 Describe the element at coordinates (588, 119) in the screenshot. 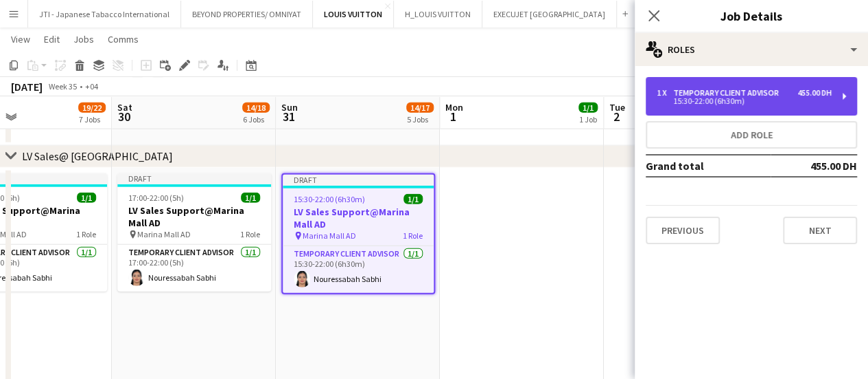

I see `div: 1 Job` at that location.